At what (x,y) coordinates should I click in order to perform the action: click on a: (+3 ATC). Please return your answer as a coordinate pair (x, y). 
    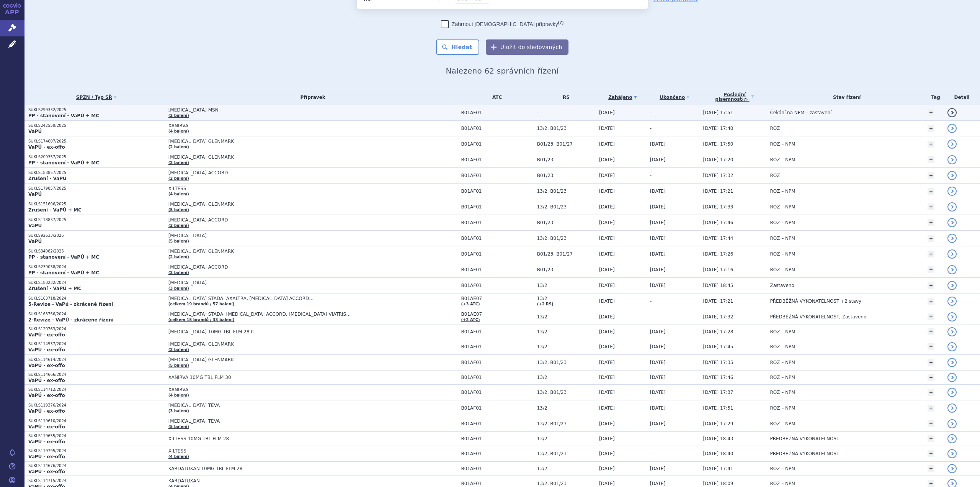
    Looking at the image, I should click on (471, 304).